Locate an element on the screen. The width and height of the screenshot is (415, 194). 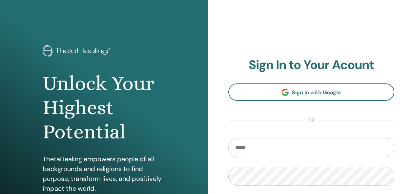
span: Sign In with Google is located at coordinates (316, 92).